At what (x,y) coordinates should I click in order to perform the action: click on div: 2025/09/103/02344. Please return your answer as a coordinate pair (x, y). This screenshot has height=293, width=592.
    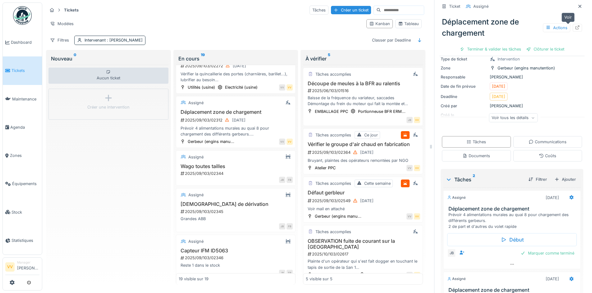
    Looking at the image, I should click on (236, 174).